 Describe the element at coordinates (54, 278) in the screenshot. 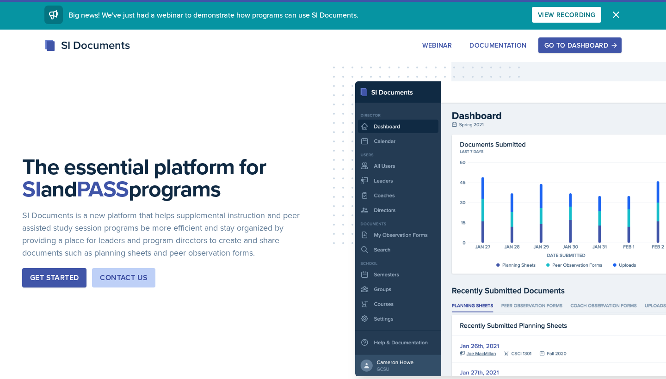

I see `div: Get Started` at that location.